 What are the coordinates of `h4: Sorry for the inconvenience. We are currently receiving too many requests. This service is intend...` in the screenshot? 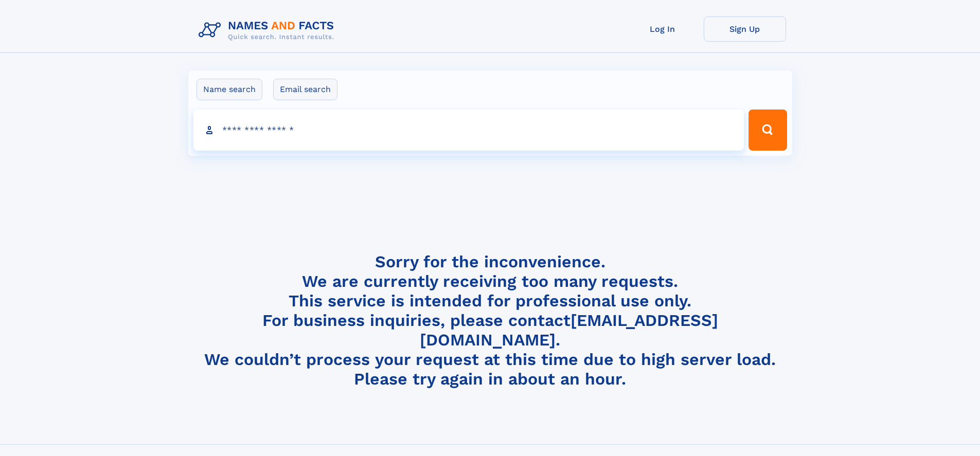 It's located at (490, 320).